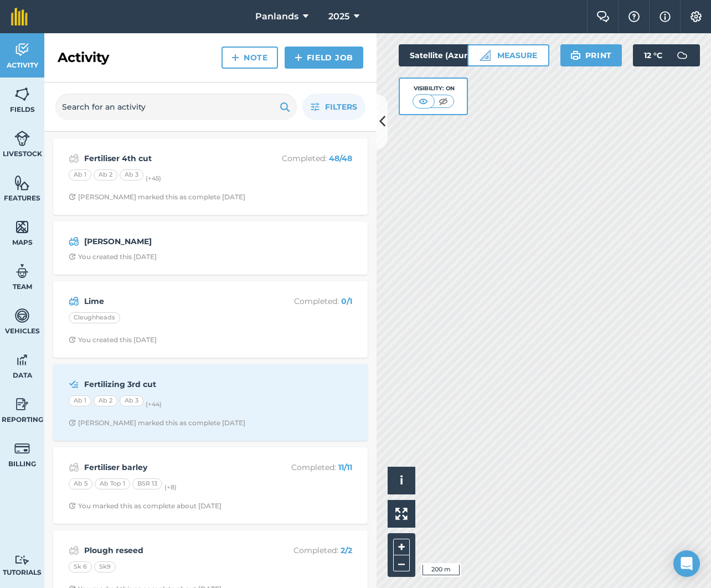 This screenshot has width=711, height=588. What do you see at coordinates (80, 567) in the screenshot?
I see `div: Sk 6` at bounding box center [80, 567].